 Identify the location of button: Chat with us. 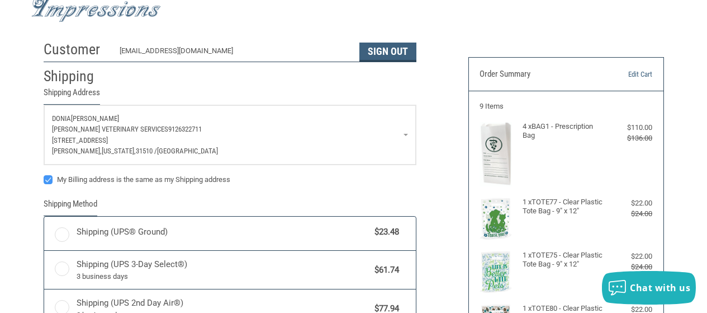
(649, 287).